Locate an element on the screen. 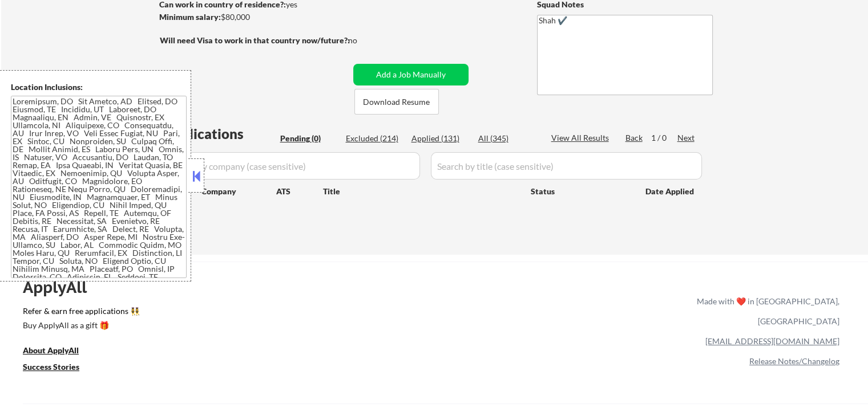 The height and width of the screenshot is (416, 868). div: Pending (0) is located at coordinates (308, 138).